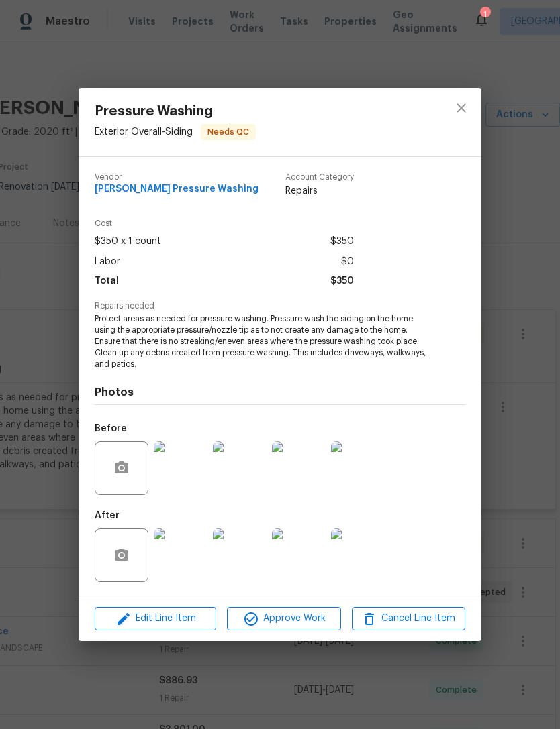  I want to click on span: Repairs, so click(319, 191).